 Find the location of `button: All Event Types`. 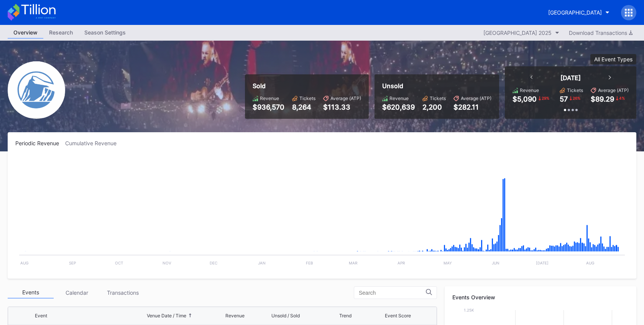

button: All Event Types is located at coordinates (613, 59).